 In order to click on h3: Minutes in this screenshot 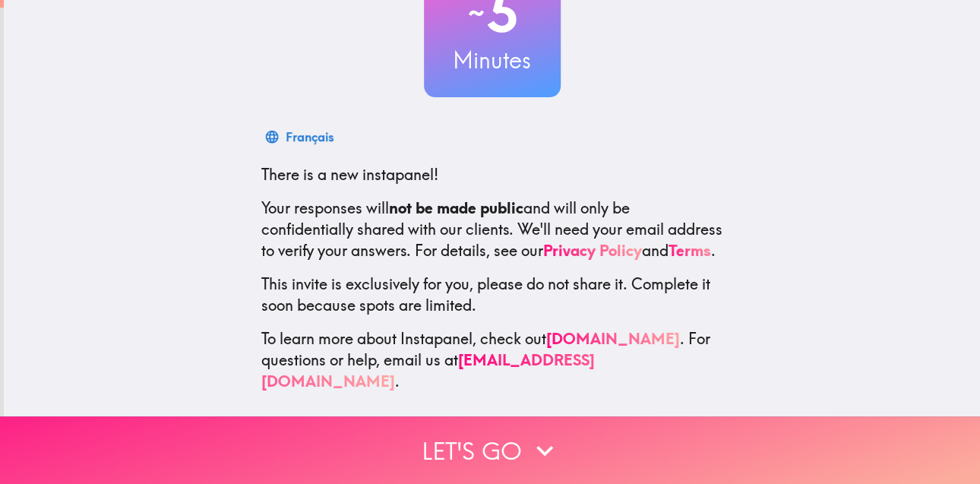, I will do `click(492, 60)`.